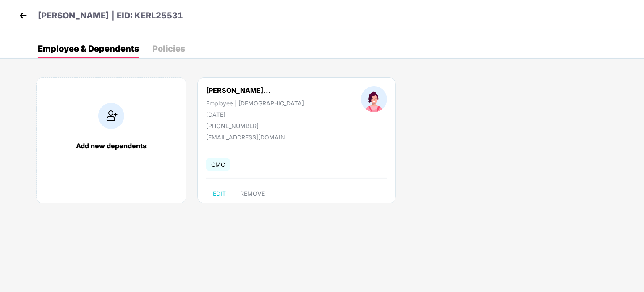  What do you see at coordinates (252, 194) in the screenshot?
I see `span: REMOVE` at bounding box center [252, 194].